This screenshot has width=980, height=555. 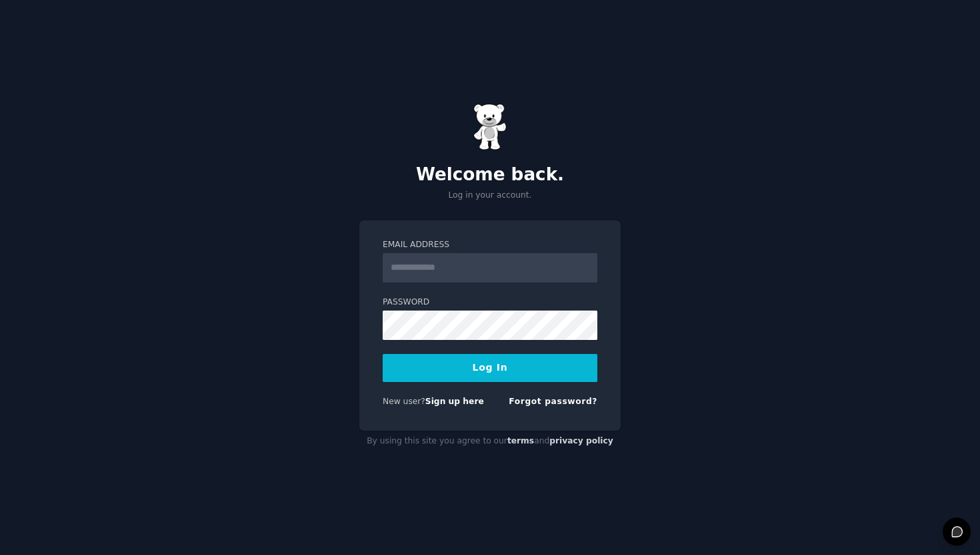 I want to click on a: Forgot password?, so click(x=553, y=401).